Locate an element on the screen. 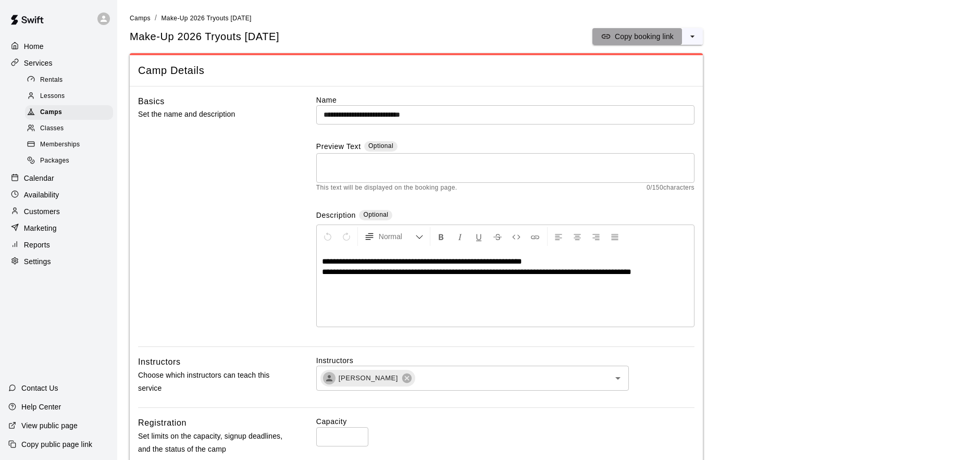 The width and height of the screenshot is (980, 460). a: Packages is located at coordinates (71, 161).